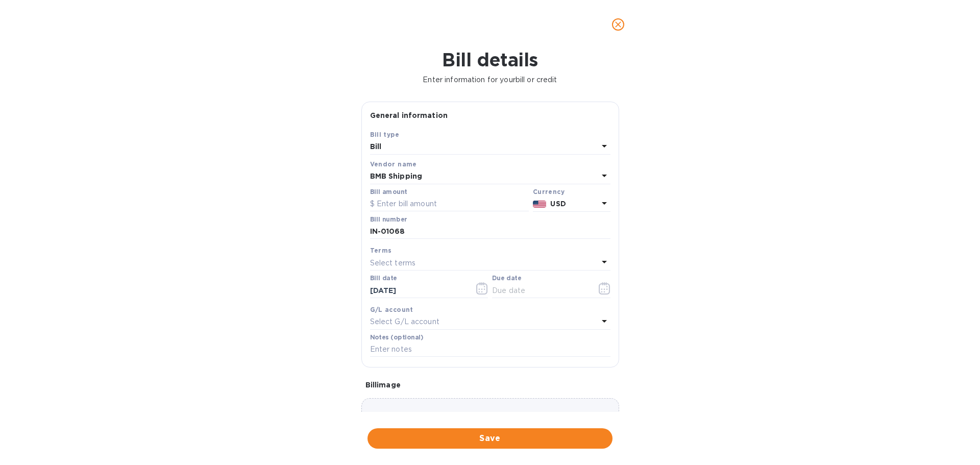 This screenshot has height=465, width=980. What do you see at coordinates (418, 290) in the screenshot?
I see `input: Select date` at bounding box center [418, 290].